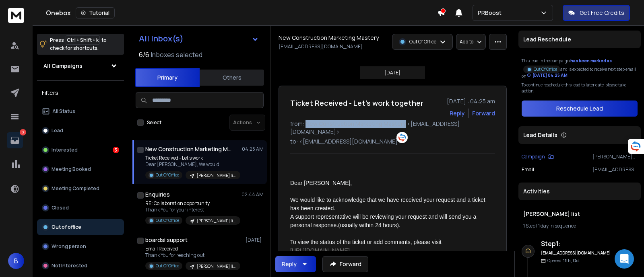 Image resolution: width=644 pixels, height=277 pixels. I want to click on button: Reschedule Lead, so click(580, 108).